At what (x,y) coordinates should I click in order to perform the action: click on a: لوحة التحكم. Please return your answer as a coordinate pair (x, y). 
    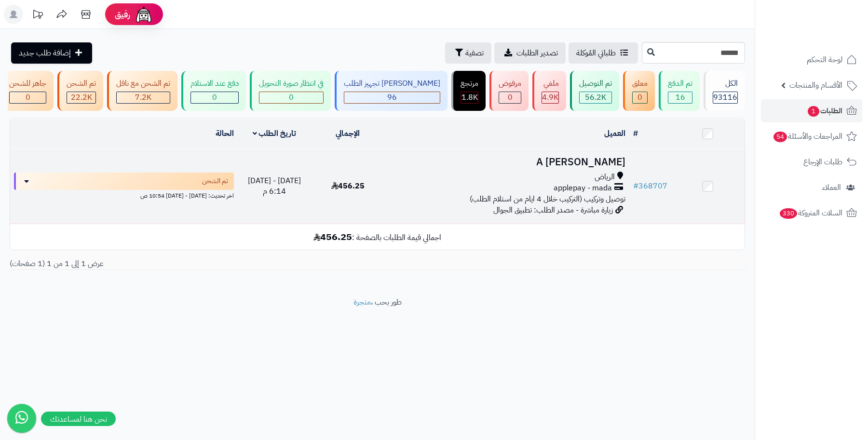
    Looking at the image, I should click on (812, 60).